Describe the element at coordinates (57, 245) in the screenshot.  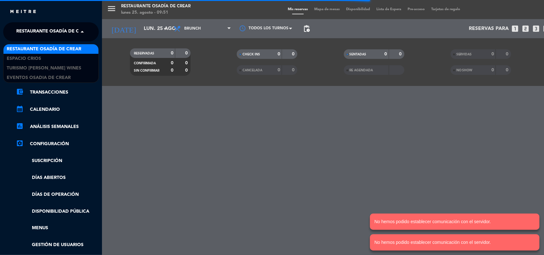
I see `a: Gestión de usuarios` at that location.